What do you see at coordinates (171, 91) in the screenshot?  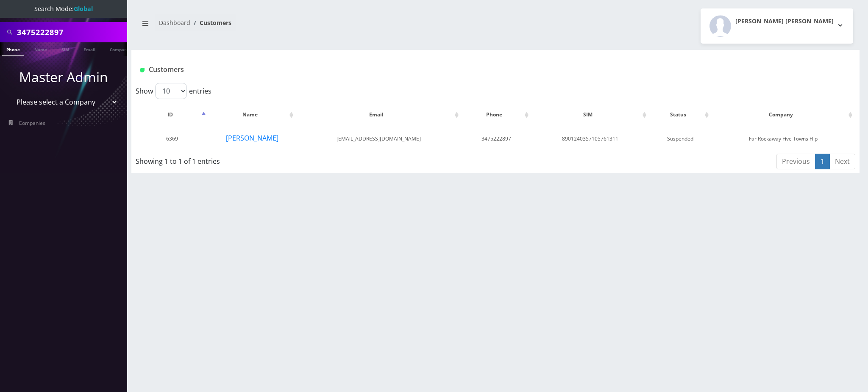 I see `select: Showentries` at bounding box center [171, 91].